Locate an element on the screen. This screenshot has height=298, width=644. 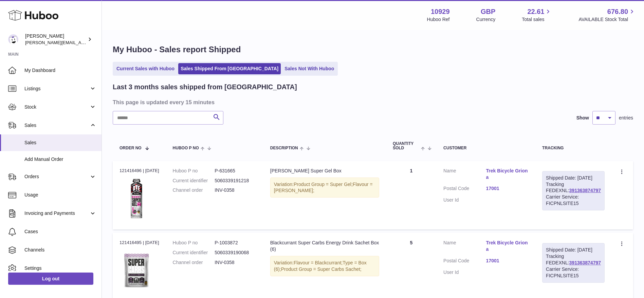
span: AVAILABLE Stock Total is located at coordinates (607, 19).